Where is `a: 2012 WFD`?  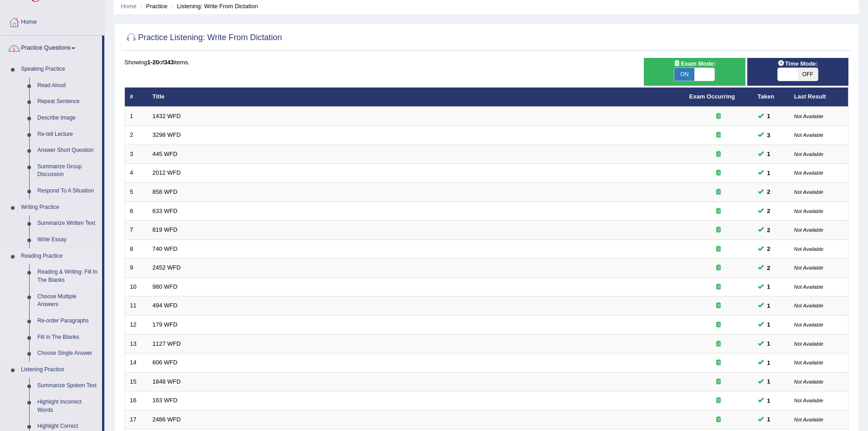 a: 2012 WFD is located at coordinates (167, 172).